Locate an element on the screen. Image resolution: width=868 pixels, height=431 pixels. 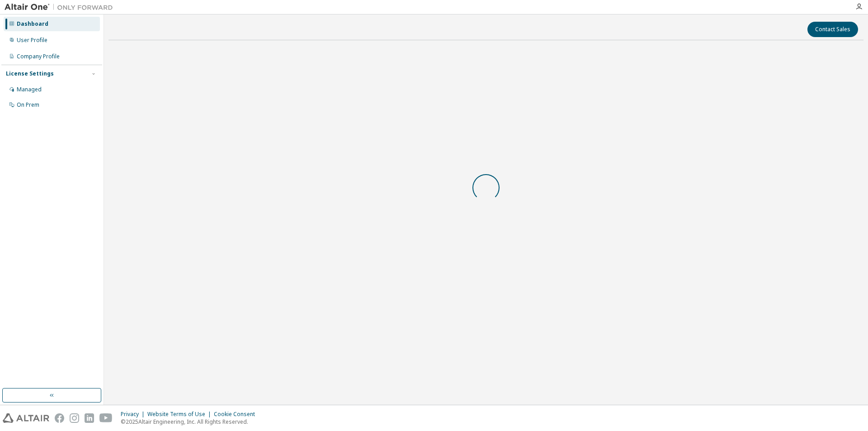
img: linkedin.svg is located at coordinates (89, 418).